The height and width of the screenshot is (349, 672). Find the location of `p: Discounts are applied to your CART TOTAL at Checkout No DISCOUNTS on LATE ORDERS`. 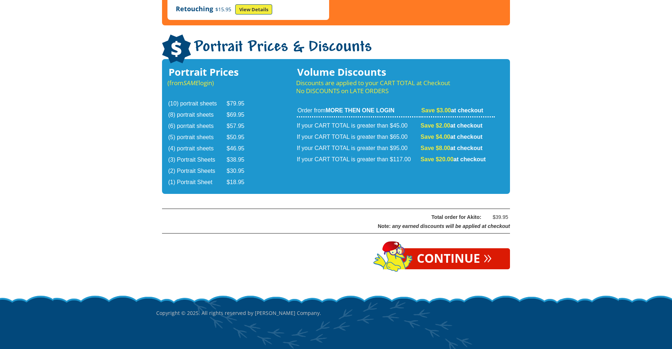

p: Discounts are applied to your CART TOTAL at Checkout No DISCOUNTS on LATE ORDERS is located at coordinates (396, 87).